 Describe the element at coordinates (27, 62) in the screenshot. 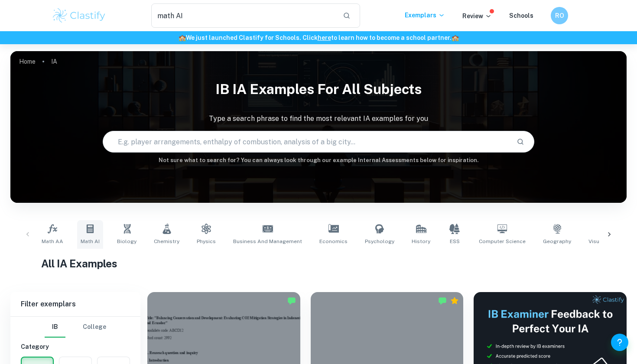

I see `a: Home` at that location.